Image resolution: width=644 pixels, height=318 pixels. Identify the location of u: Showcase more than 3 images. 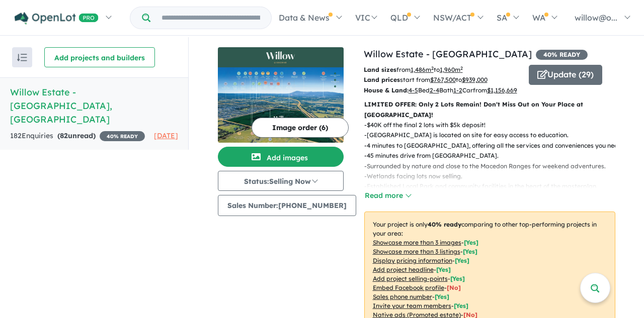
(417, 242).